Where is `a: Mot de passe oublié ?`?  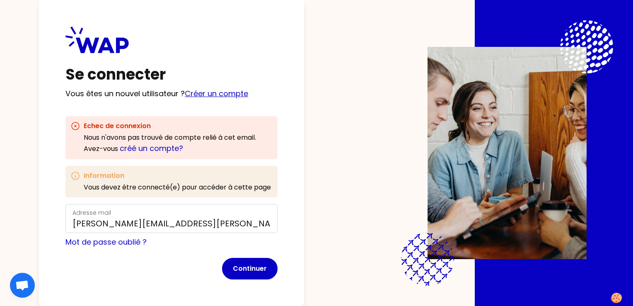
a: Mot de passe oublié ? is located at coordinates (106, 241).